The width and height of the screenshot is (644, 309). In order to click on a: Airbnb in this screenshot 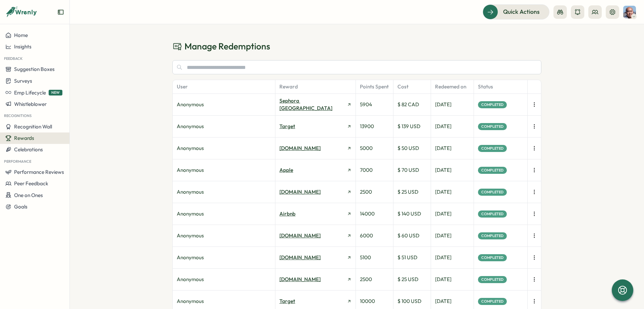, I will do `click(315, 213)`.